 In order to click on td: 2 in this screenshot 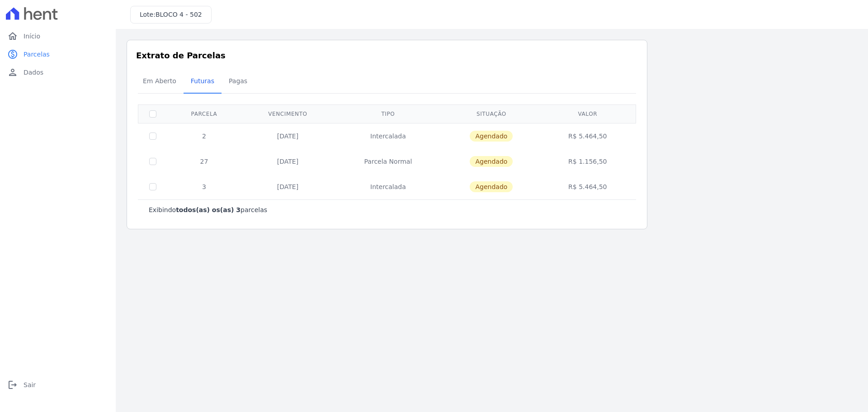, I will do `click(204, 136)`.